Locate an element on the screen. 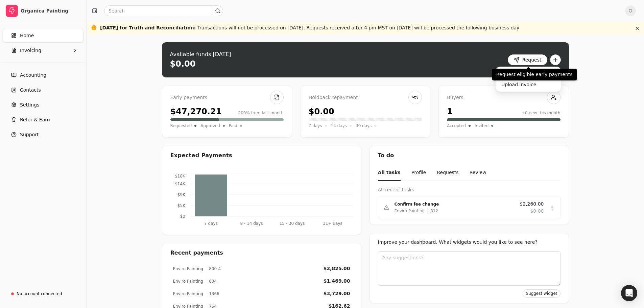 The image size is (644, 308). a: No account connected is located at coordinates (43, 294).